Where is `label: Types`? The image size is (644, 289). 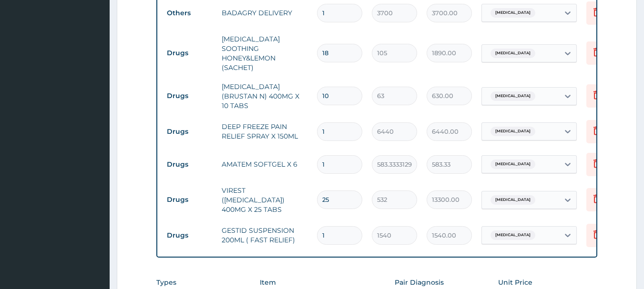 label: Types is located at coordinates (167, 283).